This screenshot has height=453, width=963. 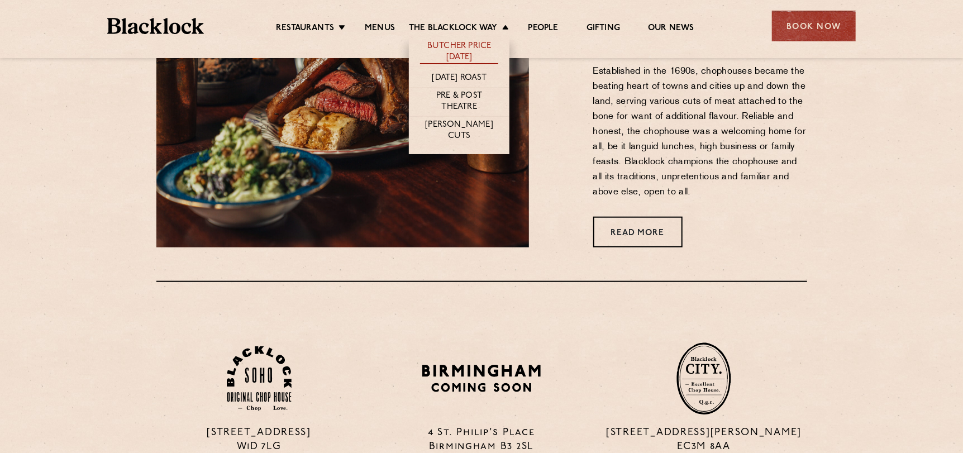 I want to click on a: People, so click(x=544, y=29).